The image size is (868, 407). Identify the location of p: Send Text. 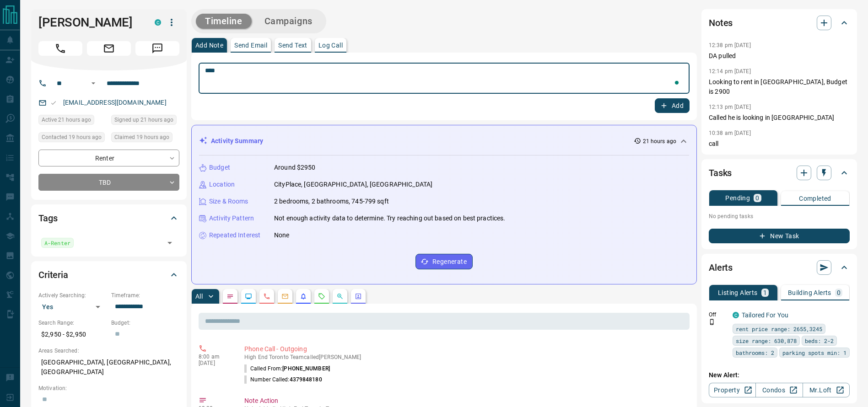
(293, 45).